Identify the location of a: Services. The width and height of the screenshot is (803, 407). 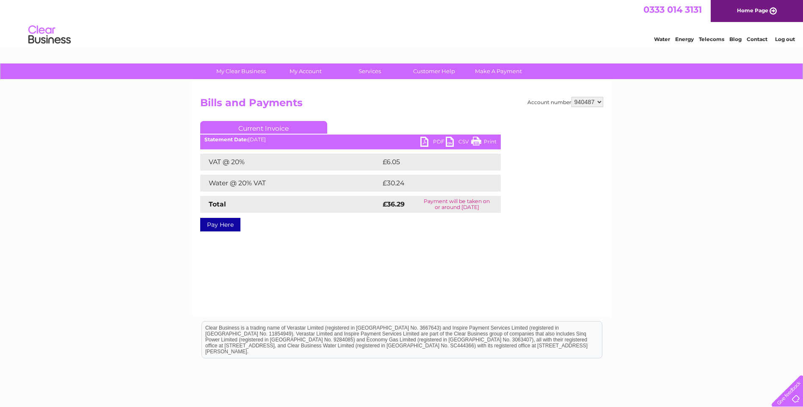
(370, 71).